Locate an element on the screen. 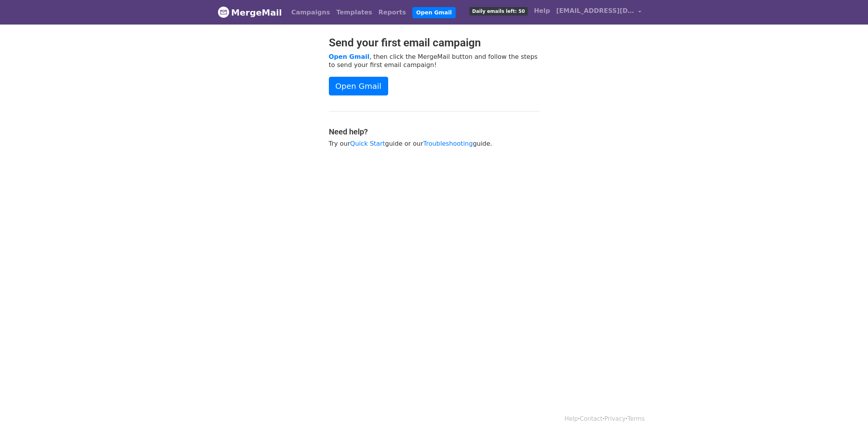 Image resolution: width=868 pixels, height=434 pixels. h4: Need help? is located at coordinates (434, 132).